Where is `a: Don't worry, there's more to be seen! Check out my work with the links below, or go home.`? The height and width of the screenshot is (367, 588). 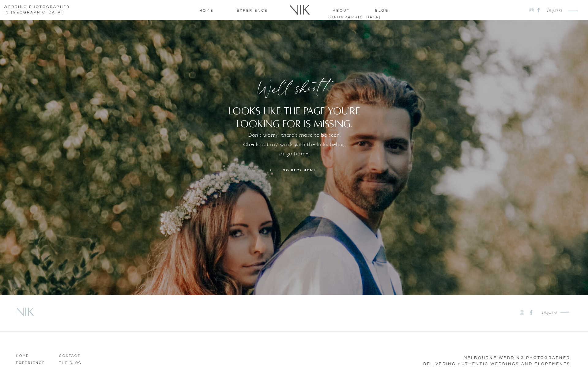
a: Don't worry, there's more to be seen! Check out my work with the links below, or go home. is located at coordinates (294, 145).